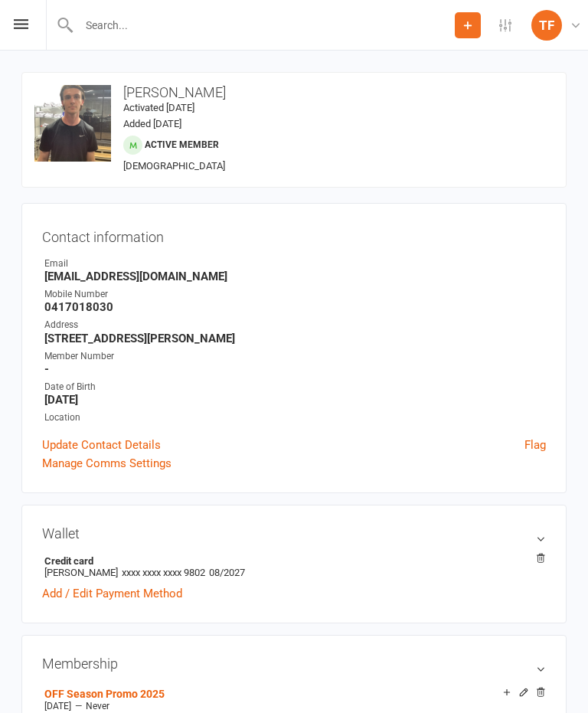 The image size is (588, 713). I want to click on strong: Credit card, so click(291, 561).